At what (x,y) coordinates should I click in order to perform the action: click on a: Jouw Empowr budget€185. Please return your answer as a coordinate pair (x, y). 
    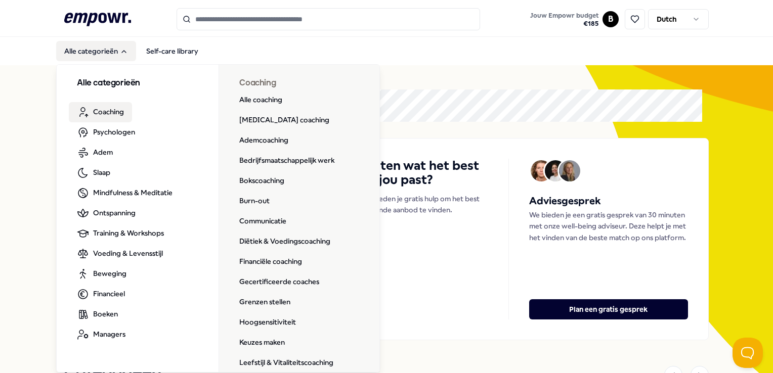
    Looking at the image, I should click on (564, 19).